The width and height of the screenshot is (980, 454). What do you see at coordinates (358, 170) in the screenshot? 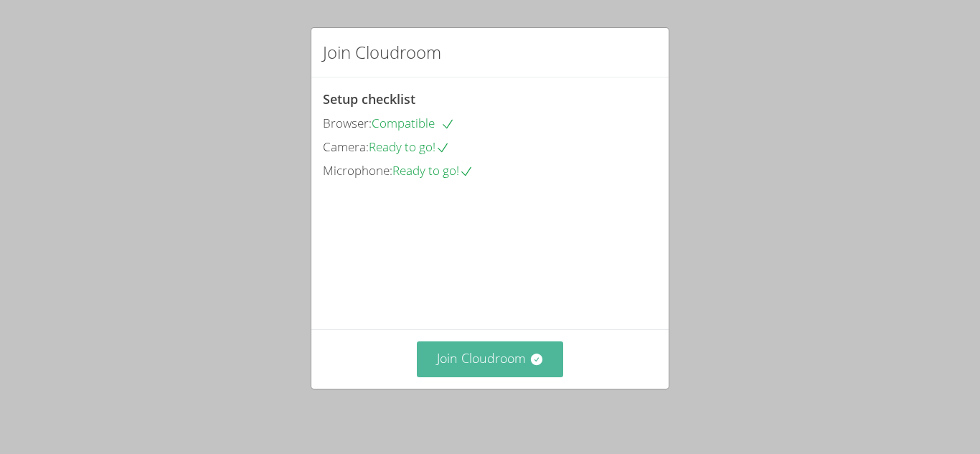
I see `span: Microphone:` at bounding box center [358, 170].